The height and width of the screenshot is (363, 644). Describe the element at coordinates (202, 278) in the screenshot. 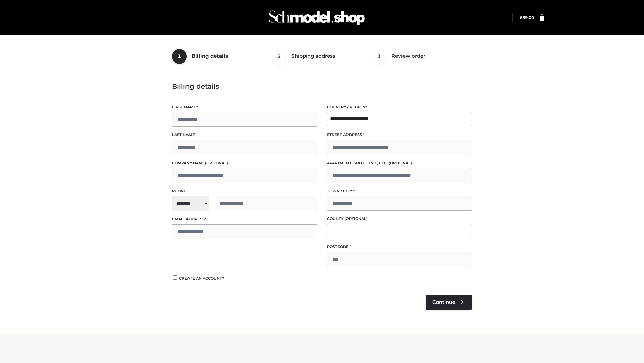

I see `span: Create an account?` at that location.